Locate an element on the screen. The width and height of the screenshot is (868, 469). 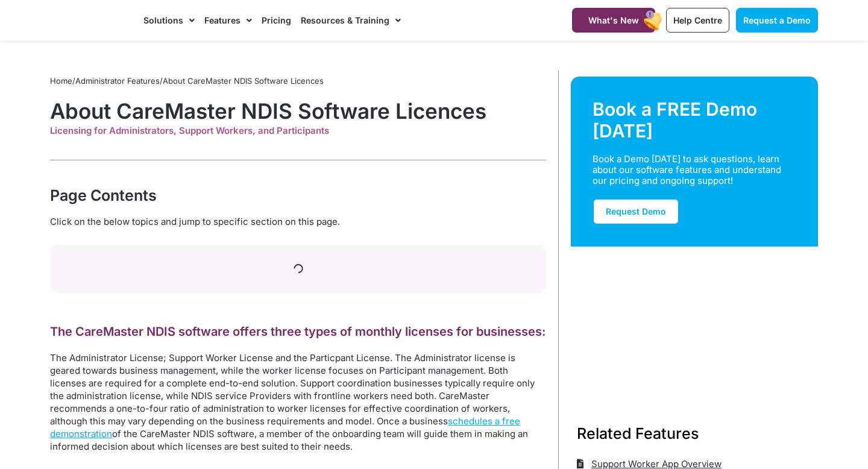
span: Help Centre is located at coordinates (698, 20).